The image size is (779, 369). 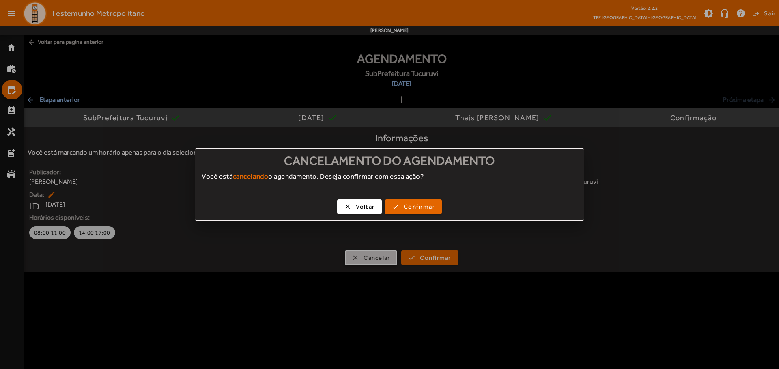 What do you see at coordinates (360, 207) in the screenshot?
I see `button: Voltar` at bounding box center [360, 207].